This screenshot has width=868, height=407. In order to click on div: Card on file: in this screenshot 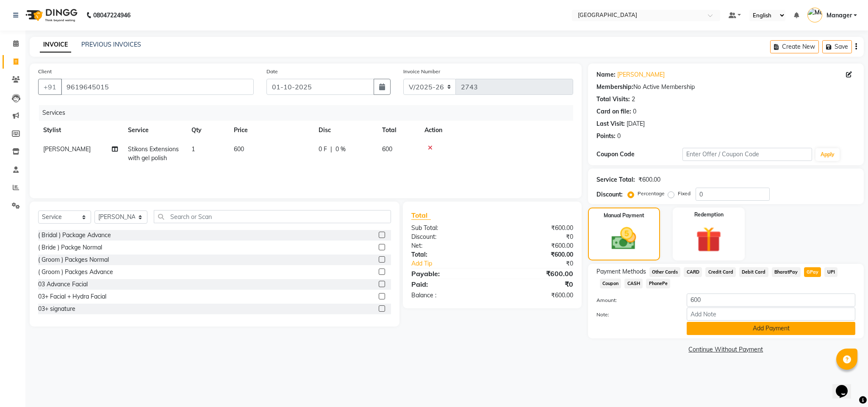, I will do `click(614, 111)`.